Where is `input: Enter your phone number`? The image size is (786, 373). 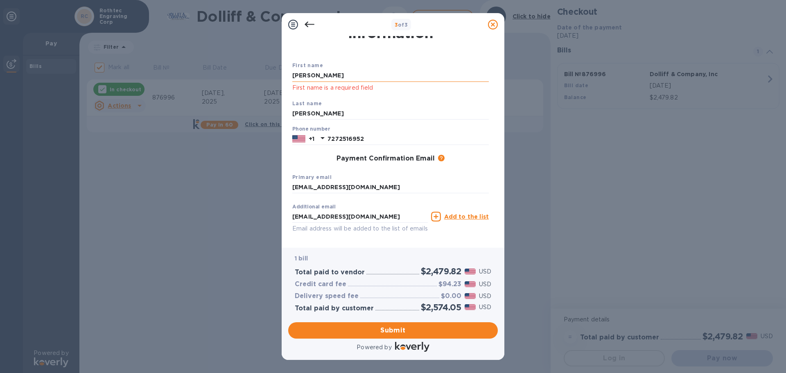 input: Enter your phone number is located at coordinates (408, 139).